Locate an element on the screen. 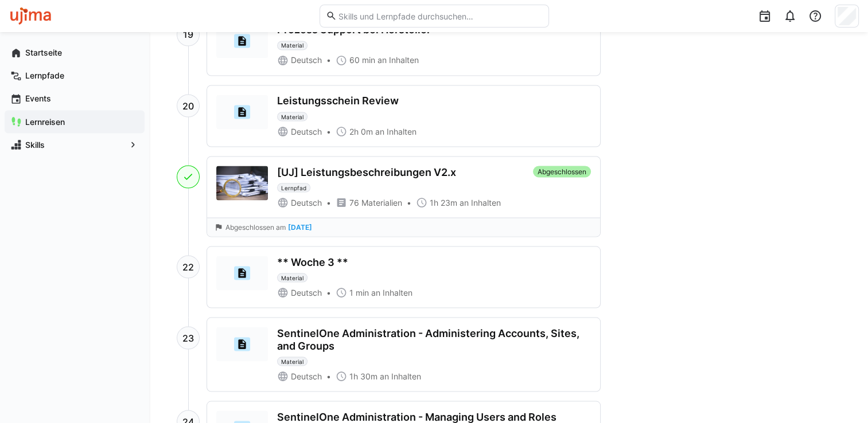  input: Skills und Lernpfade durchsuchen… is located at coordinates (439, 16).